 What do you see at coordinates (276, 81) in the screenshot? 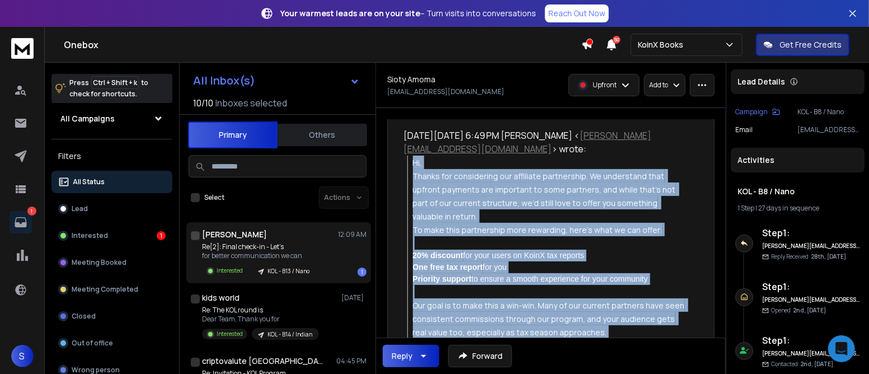
I see `button: All Inbox(s)` at bounding box center [276, 81].